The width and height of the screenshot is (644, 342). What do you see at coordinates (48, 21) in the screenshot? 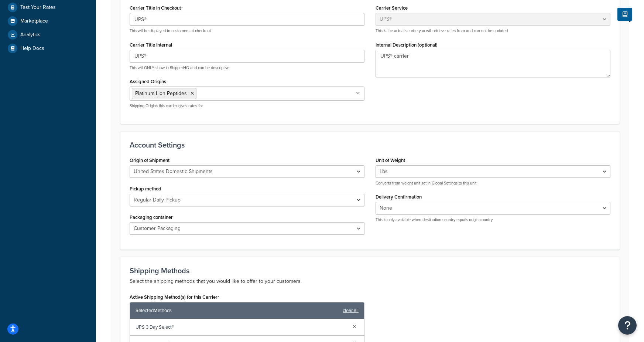
I see `li: Marketplace` at bounding box center [48, 21].